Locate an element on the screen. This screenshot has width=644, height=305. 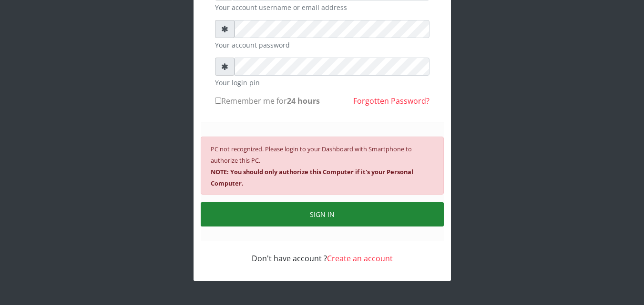
label: Remember me for is located at coordinates (267, 101).